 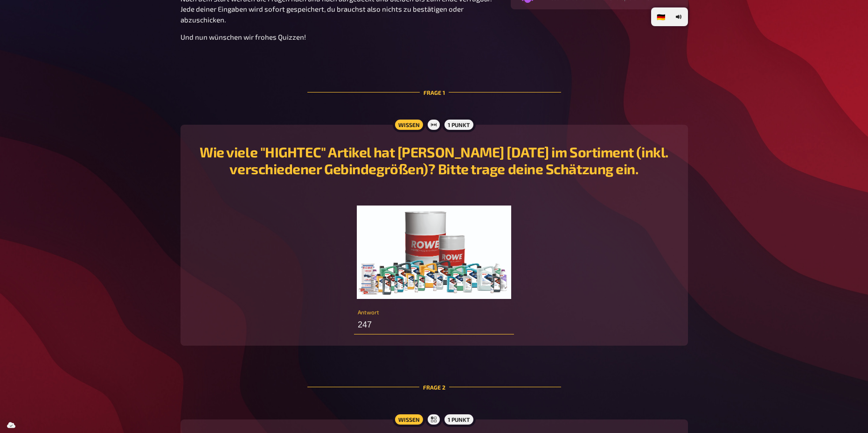 I want to click on input: Antwort, so click(x=434, y=325).